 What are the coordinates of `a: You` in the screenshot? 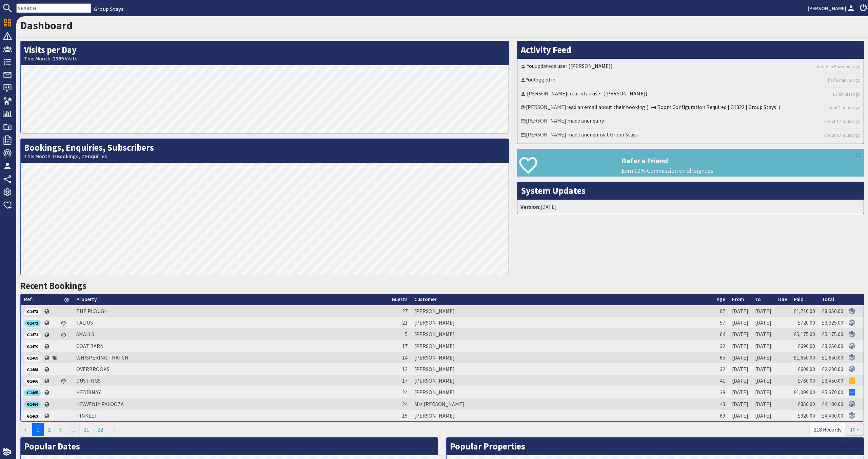 It's located at (530, 79).